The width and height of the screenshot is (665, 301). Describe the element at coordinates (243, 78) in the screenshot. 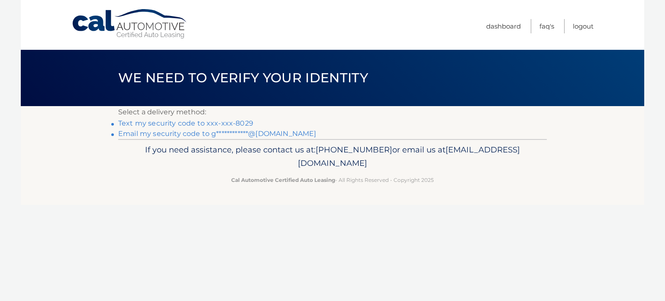

I see `span: We need to verify your identity` at that location.